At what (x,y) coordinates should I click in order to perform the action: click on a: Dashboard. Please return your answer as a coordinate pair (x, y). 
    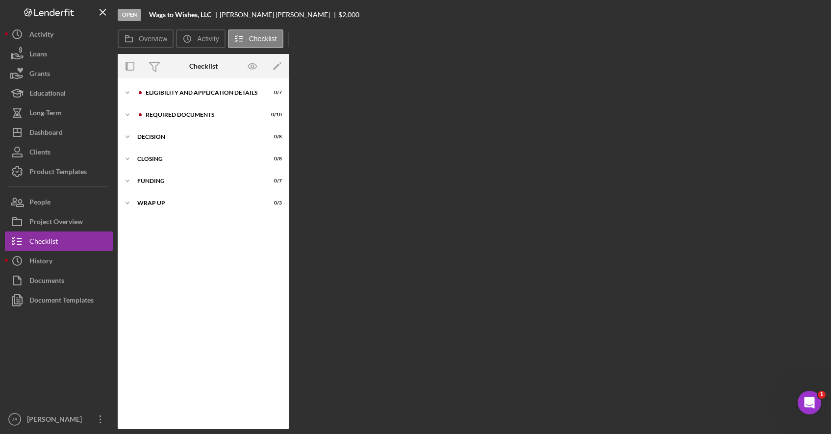
    Looking at the image, I should click on (59, 132).